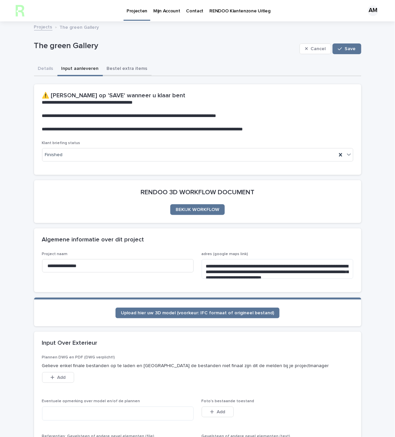  What do you see at coordinates (351, 49) in the screenshot?
I see `span: Save` at bounding box center [351, 49].